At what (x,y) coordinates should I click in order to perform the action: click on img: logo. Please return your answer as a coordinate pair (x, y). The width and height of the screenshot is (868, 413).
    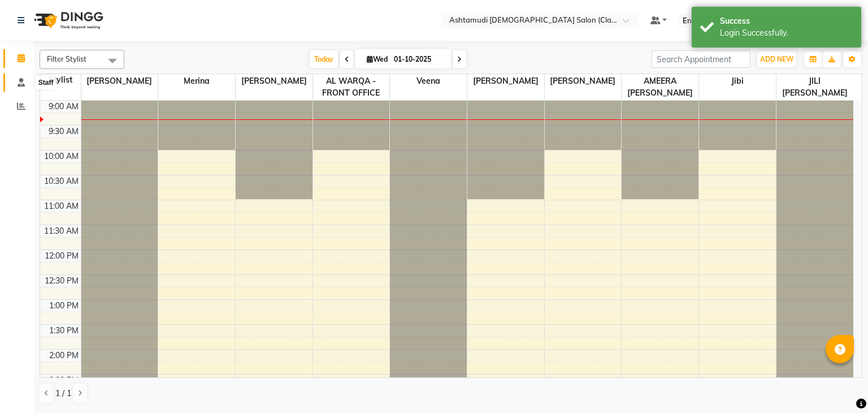
    Looking at the image, I should click on (67, 21).